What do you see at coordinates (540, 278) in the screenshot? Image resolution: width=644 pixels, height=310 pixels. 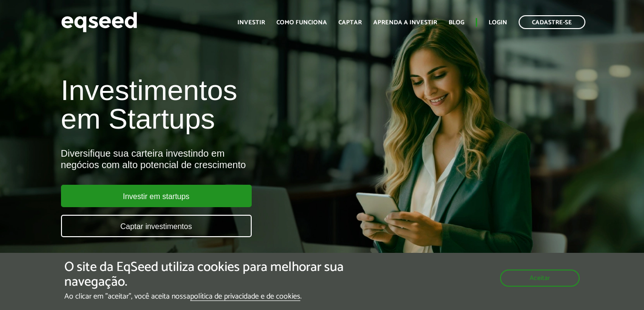 I see `button: Aceitar` at bounding box center [540, 278].